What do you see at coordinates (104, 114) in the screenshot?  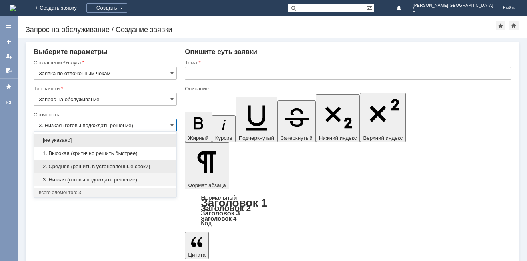 I see `div: Срочность` at bounding box center [104, 114].